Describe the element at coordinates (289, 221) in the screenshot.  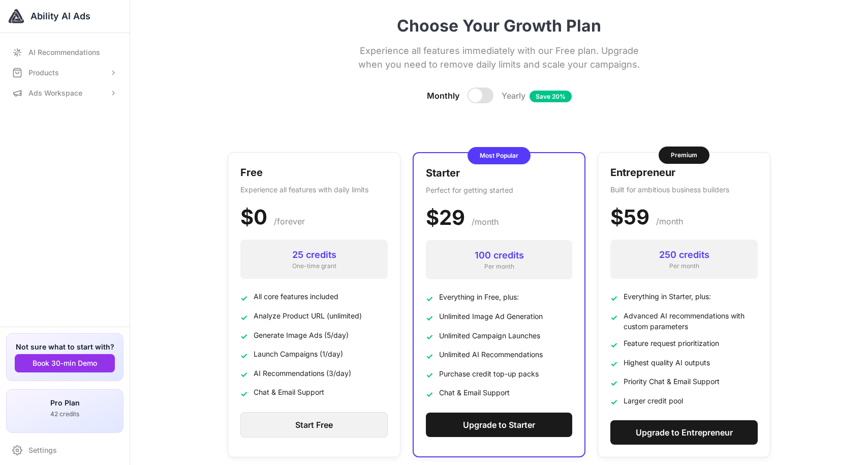
I see `span: /forever` at that location.